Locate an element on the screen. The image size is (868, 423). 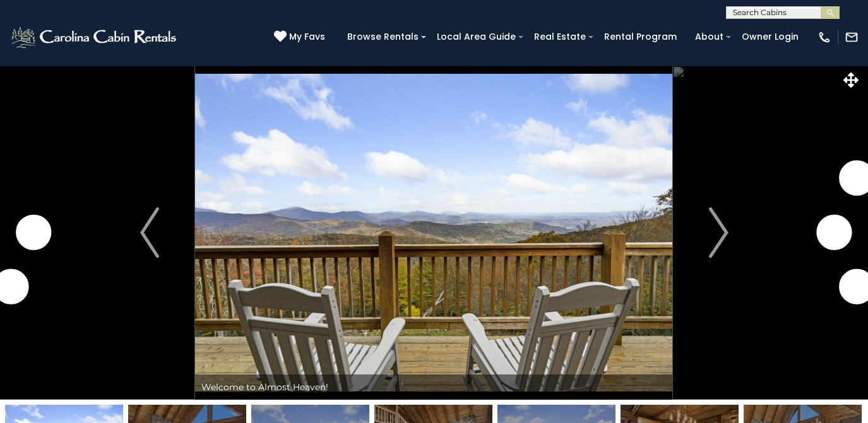
div: Welcome to Almost Heaven! is located at coordinates (434, 387).